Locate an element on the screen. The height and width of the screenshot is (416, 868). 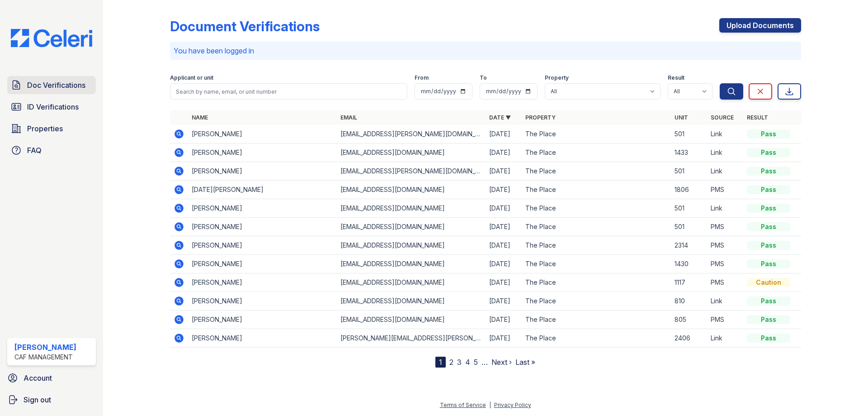
a: 4 is located at coordinates (467, 362).